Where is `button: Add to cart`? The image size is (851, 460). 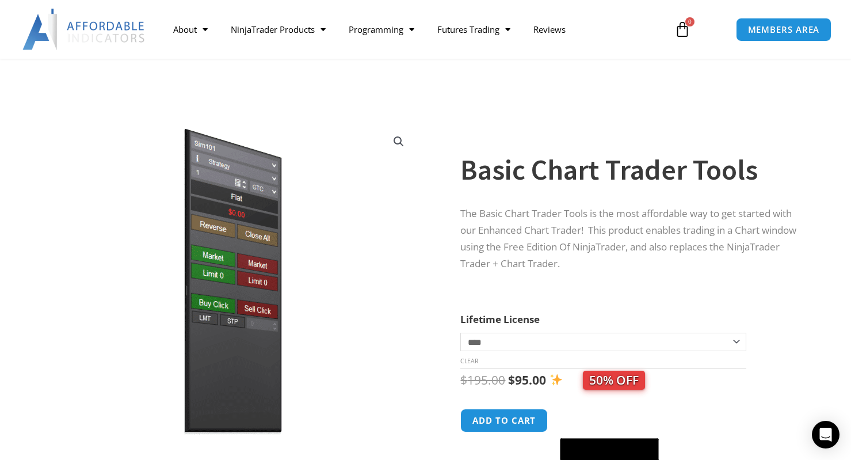
button: Add to cart is located at coordinates (504, 420).